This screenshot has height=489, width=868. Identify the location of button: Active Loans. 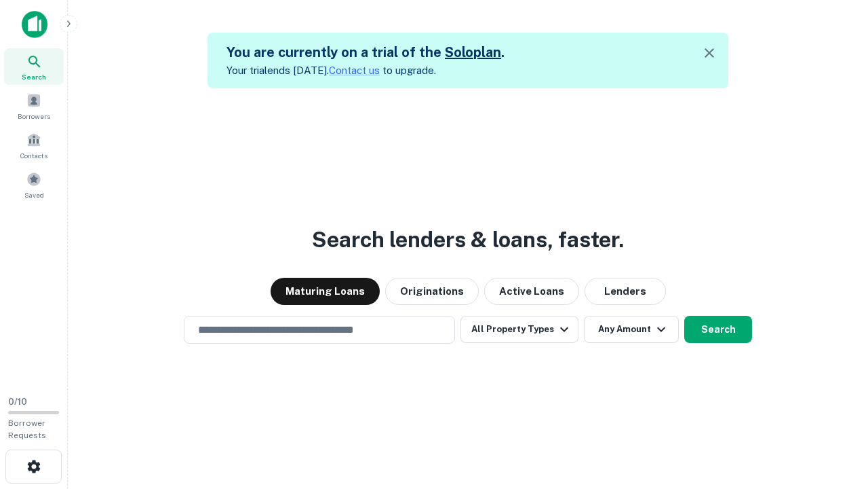
(532, 291).